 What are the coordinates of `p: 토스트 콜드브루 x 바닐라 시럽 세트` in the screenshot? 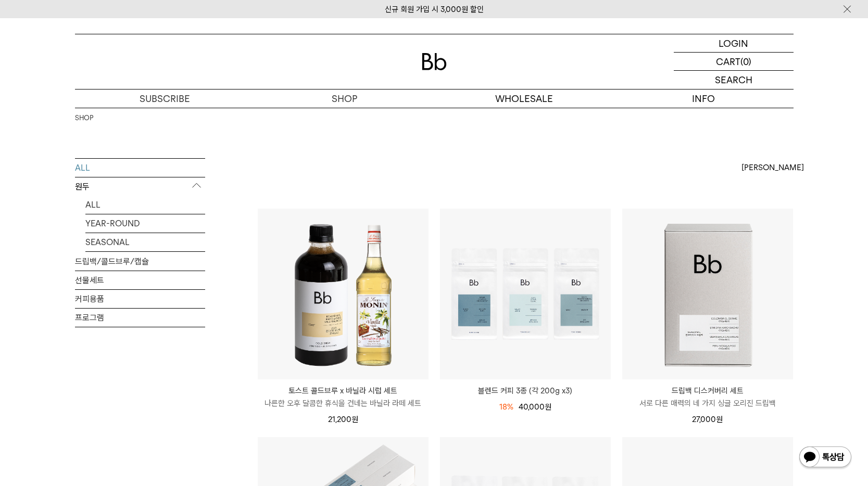 It's located at (343, 391).